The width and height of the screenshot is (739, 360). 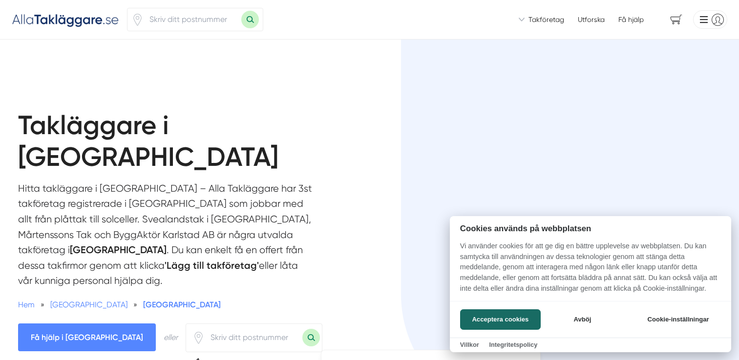 What do you see at coordinates (678, 320) in the screenshot?
I see `button: Cookie-inställningar` at bounding box center [678, 320].